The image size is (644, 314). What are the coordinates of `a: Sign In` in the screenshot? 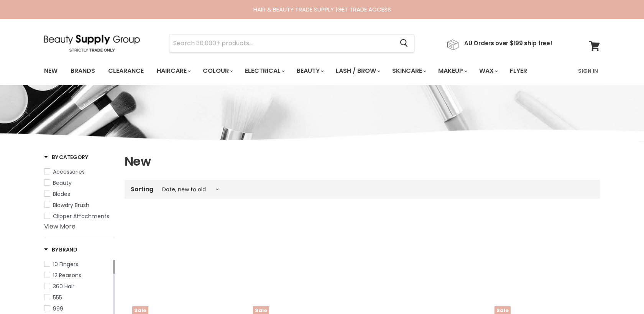 It's located at (588, 71).